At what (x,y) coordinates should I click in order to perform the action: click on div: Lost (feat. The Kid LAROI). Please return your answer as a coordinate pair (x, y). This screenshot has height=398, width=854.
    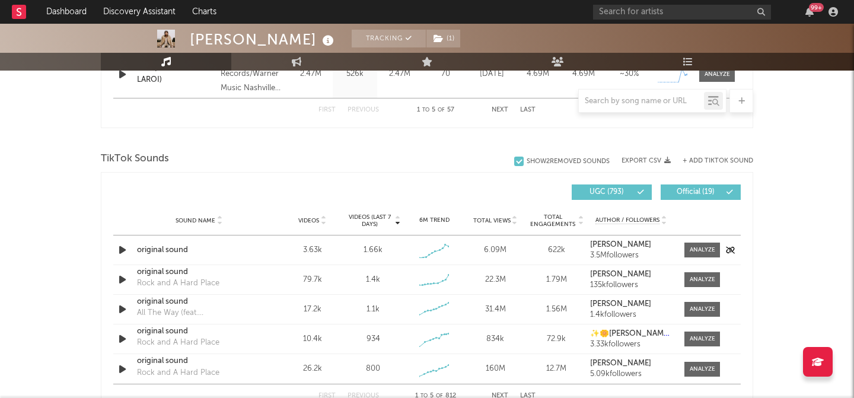
    Looking at the image, I should click on (176, 74).